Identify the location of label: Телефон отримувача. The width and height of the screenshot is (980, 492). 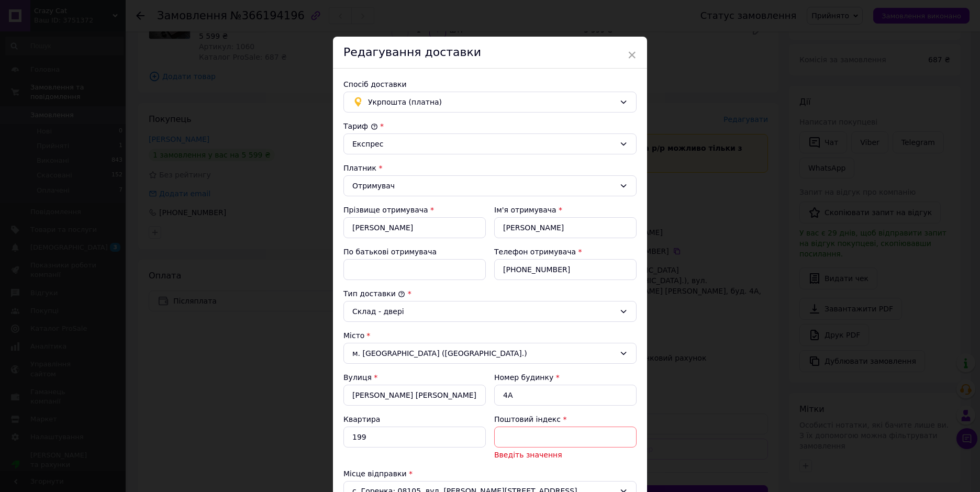
(535, 251).